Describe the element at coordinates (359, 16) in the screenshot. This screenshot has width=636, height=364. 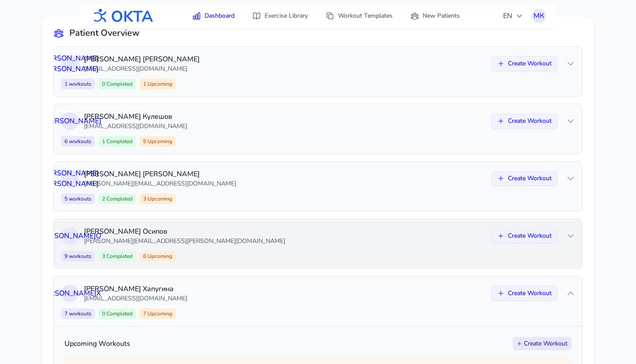
I see `a: Workout Templates` at that location.